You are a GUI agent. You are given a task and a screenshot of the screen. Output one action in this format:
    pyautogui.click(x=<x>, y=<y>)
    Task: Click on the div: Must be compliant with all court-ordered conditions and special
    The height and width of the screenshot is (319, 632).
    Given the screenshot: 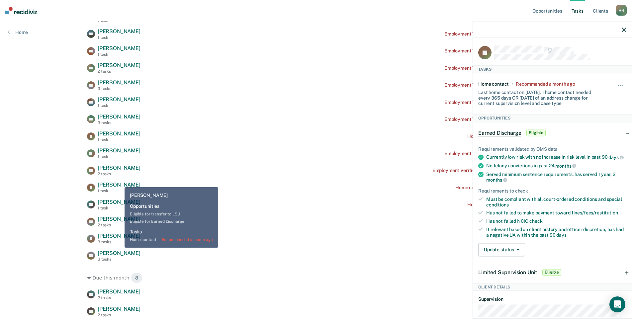 What is the action you would take?
    pyautogui.click(x=556, y=202)
    